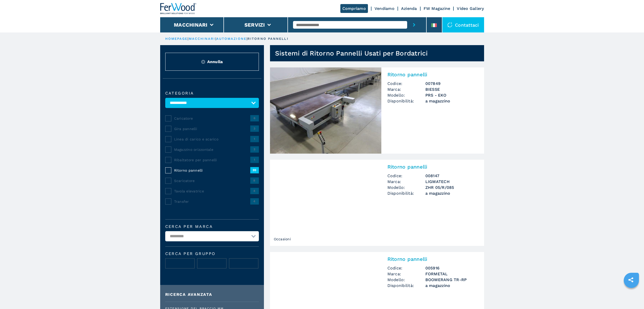  What do you see at coordinates (212, 254) in the screenshot?
I see `span: Cerca per Gruppo` at bounding box center [212, 254].